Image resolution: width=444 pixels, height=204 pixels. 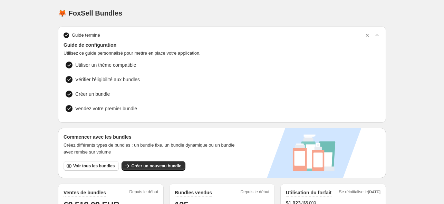 I want to click on span: Créez différents types de bundles : un bundle fixe, un bundle dynamique ou un bundle avec remise ..., so click(x=153, y=149).